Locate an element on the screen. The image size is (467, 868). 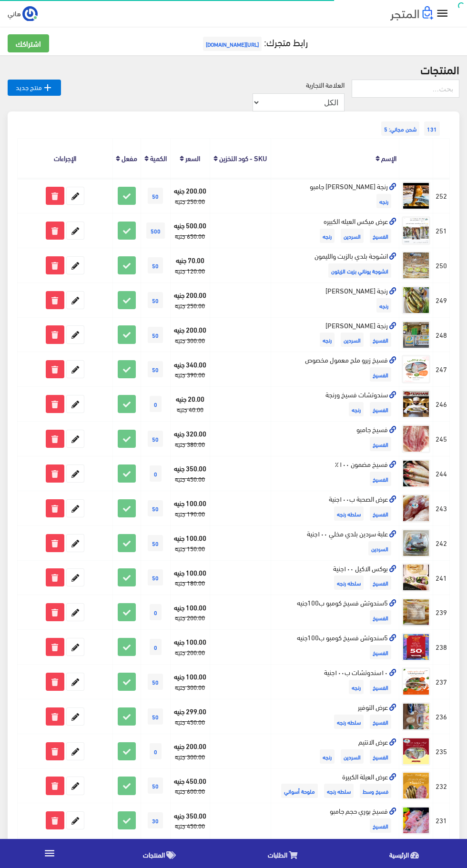
img: fsykh-mdmon-100.jpg is located at coordinates (416, 474).